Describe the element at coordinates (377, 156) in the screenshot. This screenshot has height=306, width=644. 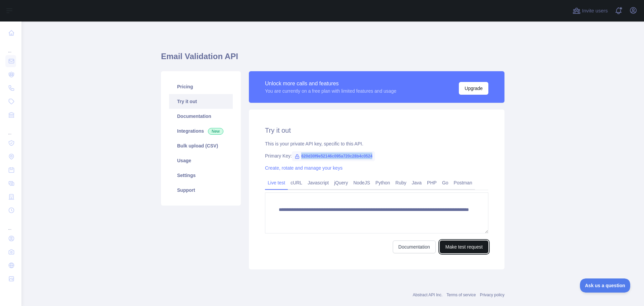
I see `div: Primary Key:` at that location.